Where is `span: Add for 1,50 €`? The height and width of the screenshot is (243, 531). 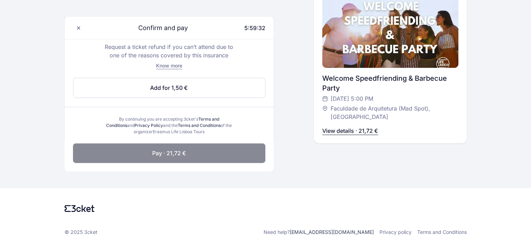
span: Add for 1,50 € is located at coordinates (169, 88).